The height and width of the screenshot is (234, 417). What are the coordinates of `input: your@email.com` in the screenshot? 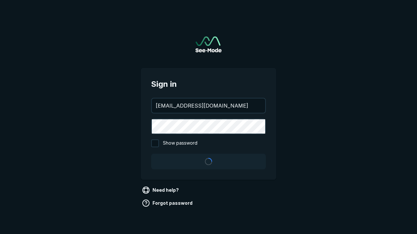 It's located at (208, 106).